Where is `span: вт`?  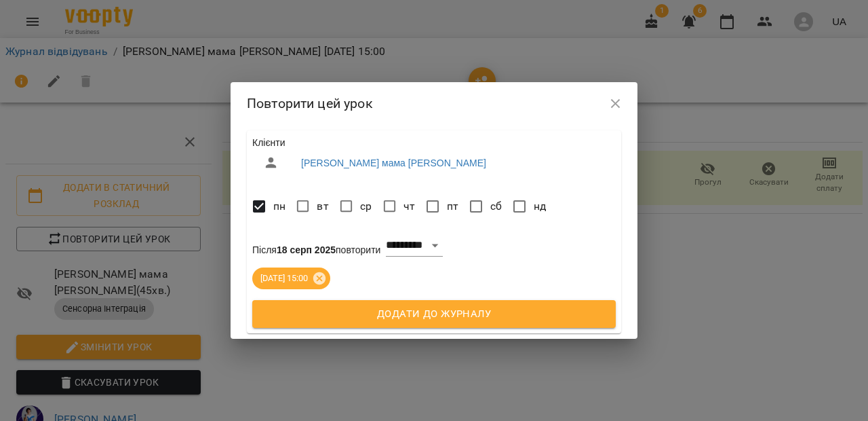
span: вт is located at coordinates (322, 206).